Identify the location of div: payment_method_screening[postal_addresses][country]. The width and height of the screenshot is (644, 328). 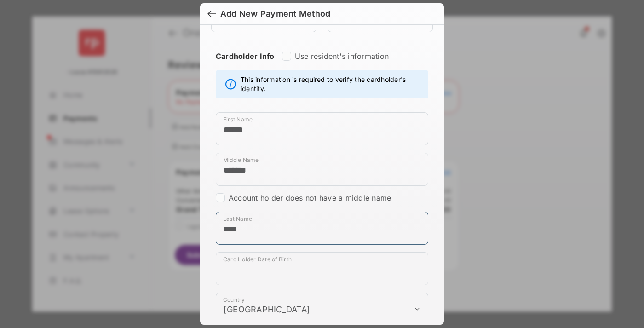
(322, 309).